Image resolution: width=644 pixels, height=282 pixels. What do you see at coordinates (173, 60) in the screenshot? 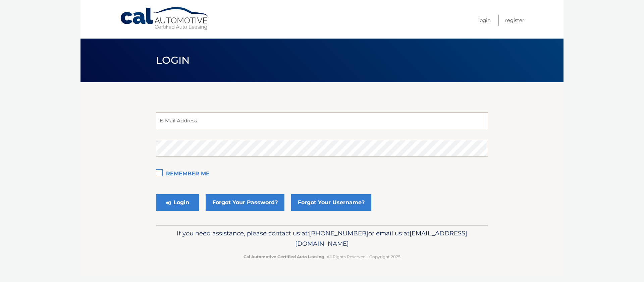
I see `span: Login` at bounding box center [173, 60].